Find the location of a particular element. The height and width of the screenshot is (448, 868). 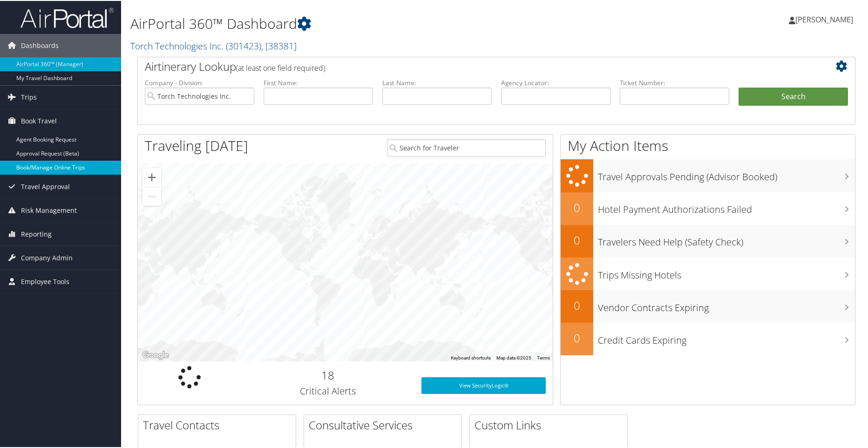

h3: Trips Missing Hotels is located at coordinates (726, 272).